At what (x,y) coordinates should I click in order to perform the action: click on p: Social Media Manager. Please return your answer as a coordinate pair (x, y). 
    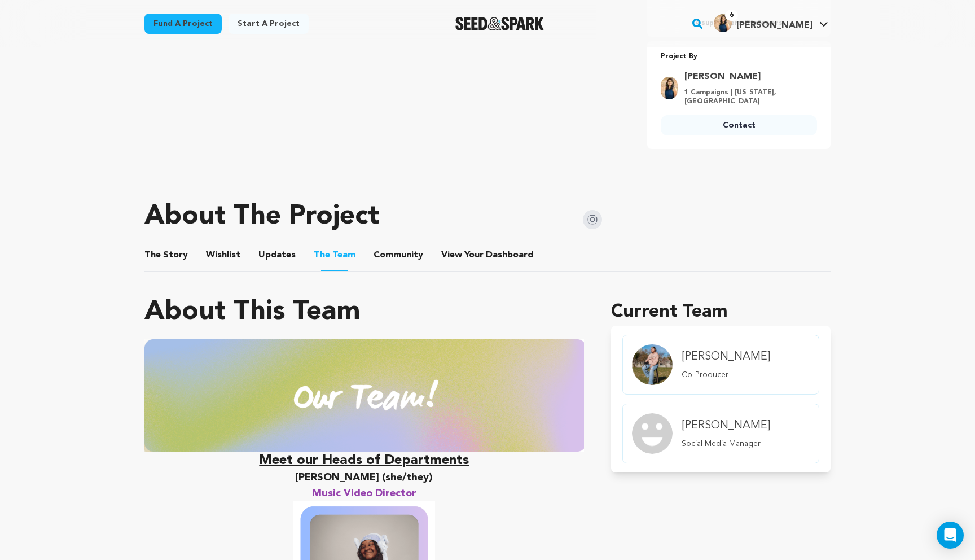
    Looking at the image, I should click on (726, 444).